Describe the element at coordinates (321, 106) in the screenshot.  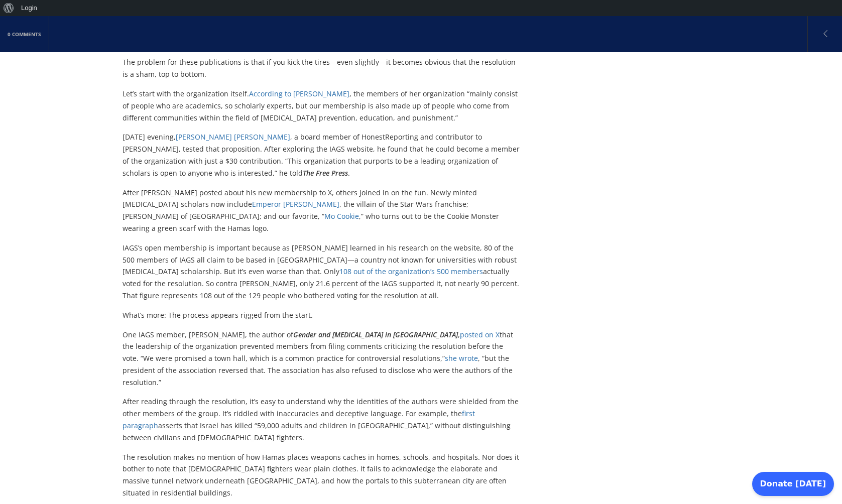
I see `p: Let’s start with the organization itself. , the members of her organization “mainly consist of pe...` at that location.